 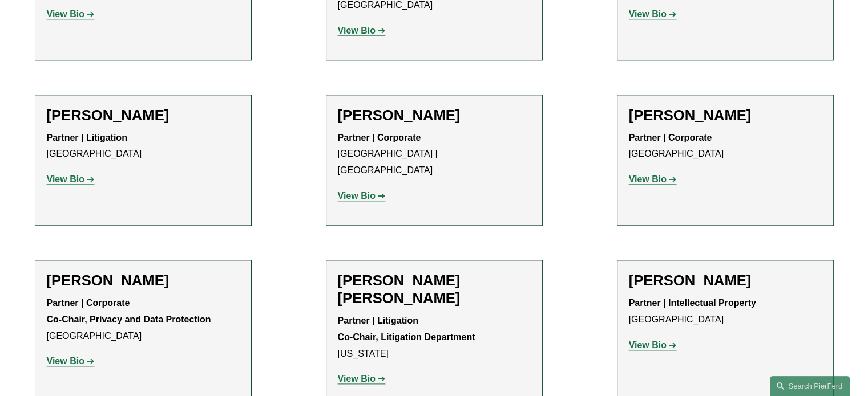 What do you see at coordinates (86, 138) in the screenshot?
I see `strong: Partner | Litigation` at bounding box center [86, 138].